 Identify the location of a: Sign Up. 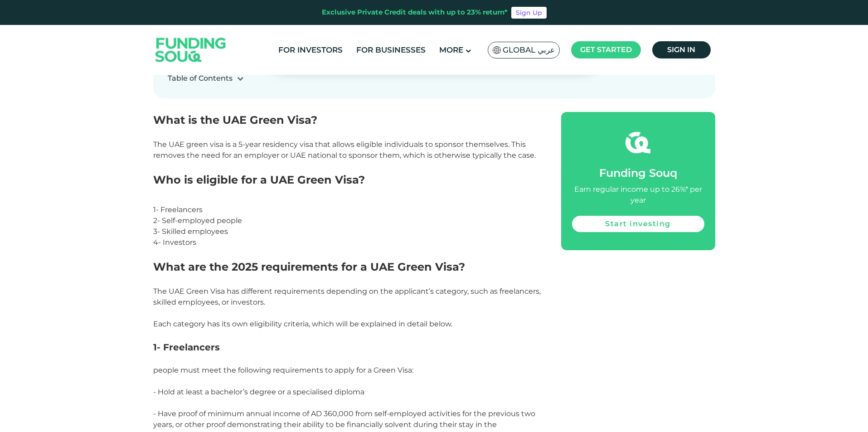
(529, 13).